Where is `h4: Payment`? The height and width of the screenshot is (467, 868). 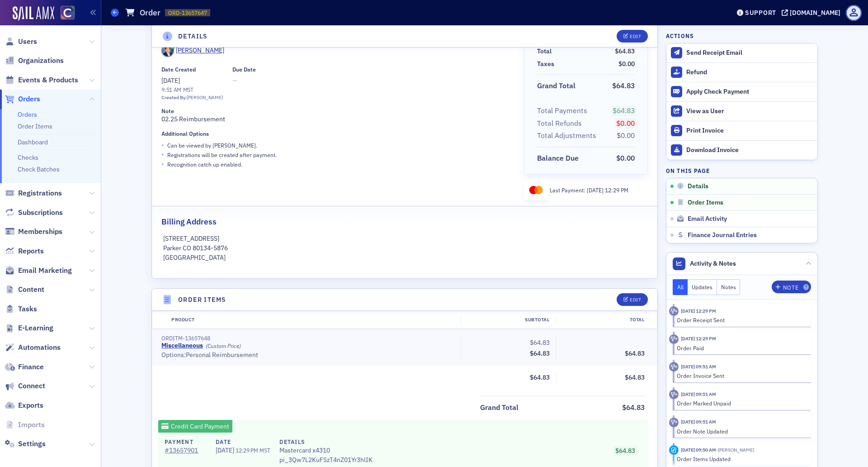
h4: Payment is located at coordinates (185, 442).